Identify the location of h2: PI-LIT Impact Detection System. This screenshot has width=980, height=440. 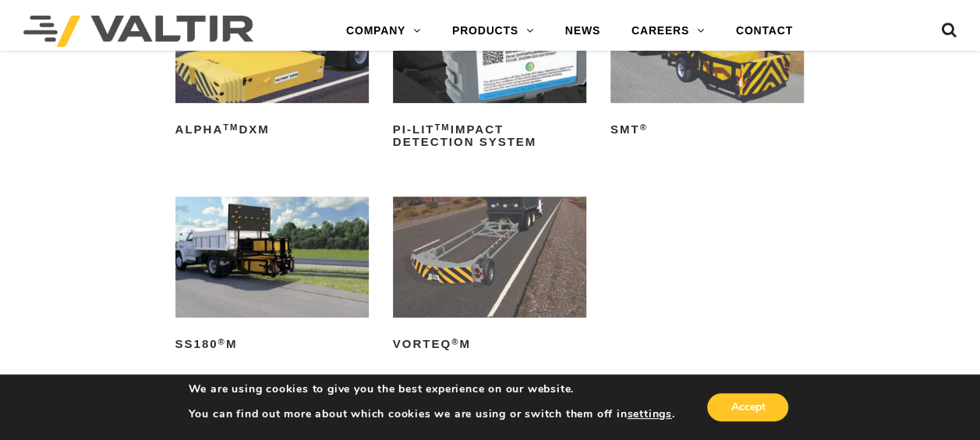
(490, 136).